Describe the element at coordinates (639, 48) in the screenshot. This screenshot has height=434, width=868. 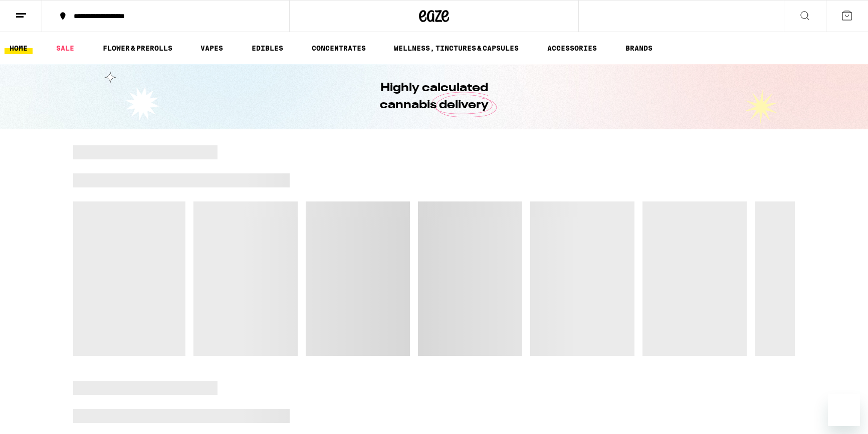
I see `a: BRANDS` at that location.